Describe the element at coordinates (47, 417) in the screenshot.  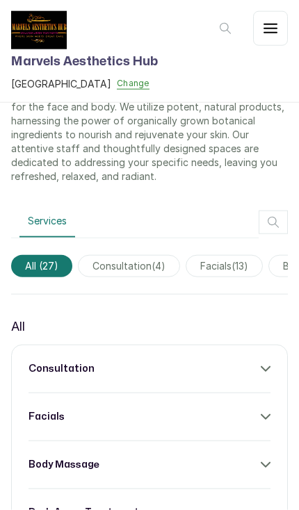
I see `h3: facials` at that location.